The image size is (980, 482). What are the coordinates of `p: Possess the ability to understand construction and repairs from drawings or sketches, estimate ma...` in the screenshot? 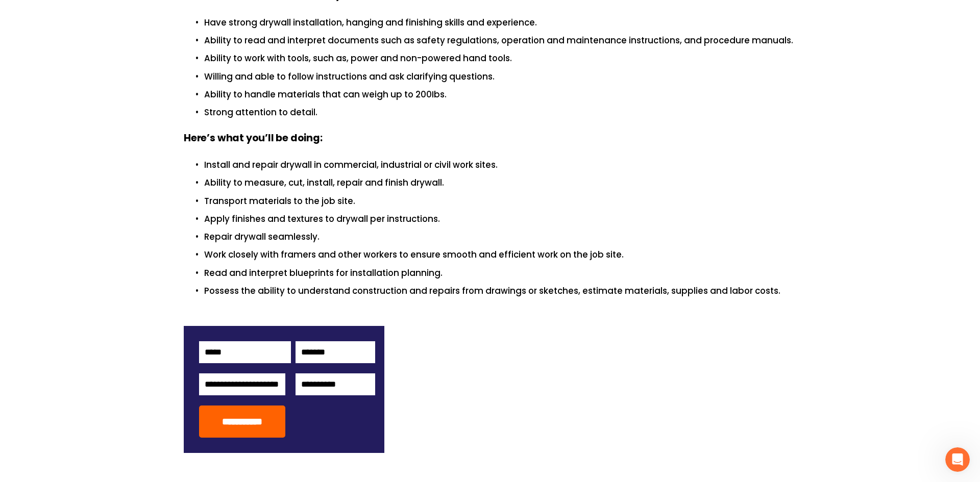 It's located at (500, 291).